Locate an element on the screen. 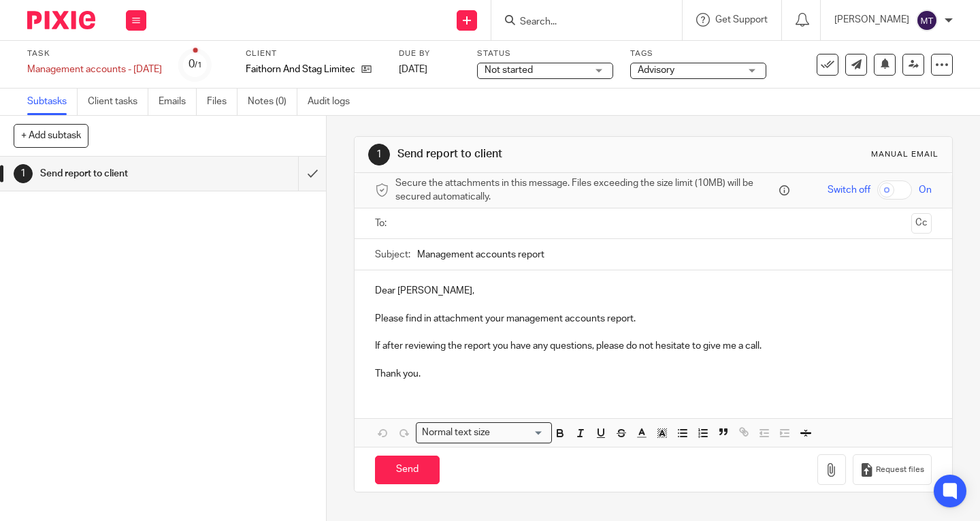 The height and width of the screenshot is (521, 980). label: Client is located at coordinates (313, 54).